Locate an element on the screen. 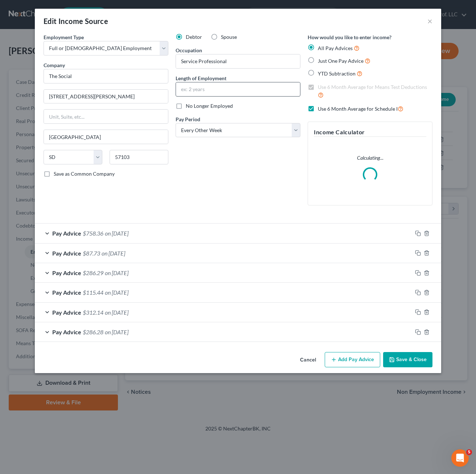 The height and width of the screenshot is (474, 476). div: Edit Income Source is located at coordinates (76, 21).